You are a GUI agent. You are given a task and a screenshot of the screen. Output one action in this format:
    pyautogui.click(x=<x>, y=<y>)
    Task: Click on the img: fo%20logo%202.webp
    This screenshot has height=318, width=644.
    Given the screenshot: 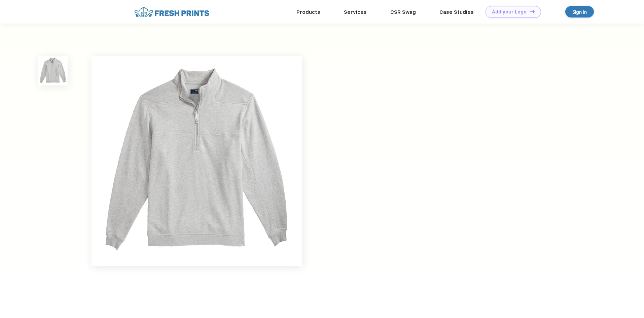 What is the action you would take?
    pyautogui.click(x=171, y=12)
    